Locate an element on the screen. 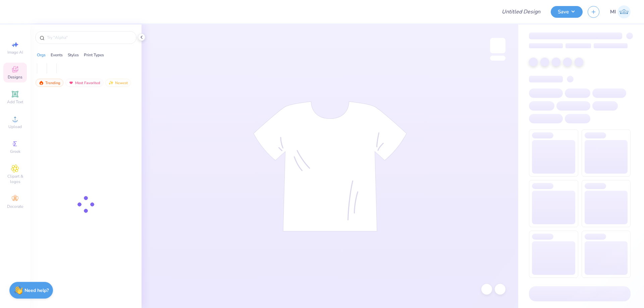 This screenshot has width=644, height=308. span: Designs is located at coordinates (15, 77).